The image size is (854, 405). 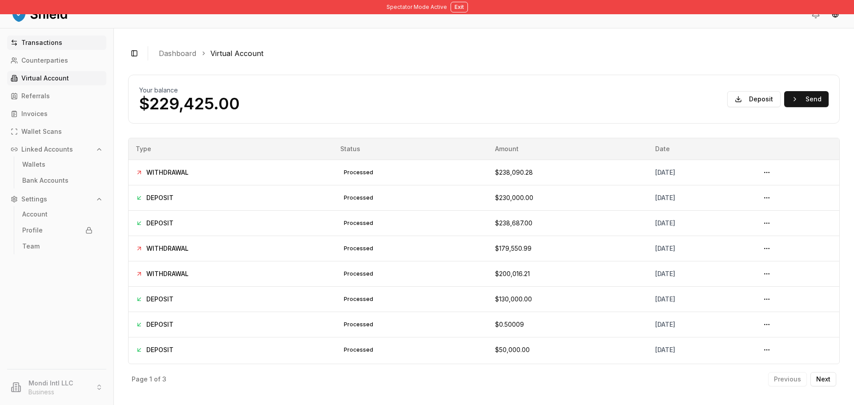 What do you see at coordinates (513, 248) in the screenshot?
I see `span: $179,550.99` at bounding box center [513, 248].